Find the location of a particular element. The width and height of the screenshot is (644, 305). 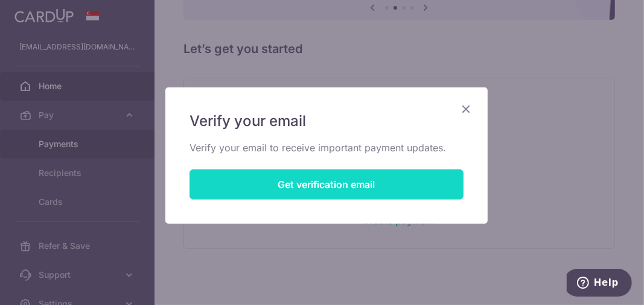

p: Verify your email to receive important payment updates. is located at coordinates (327, 147).